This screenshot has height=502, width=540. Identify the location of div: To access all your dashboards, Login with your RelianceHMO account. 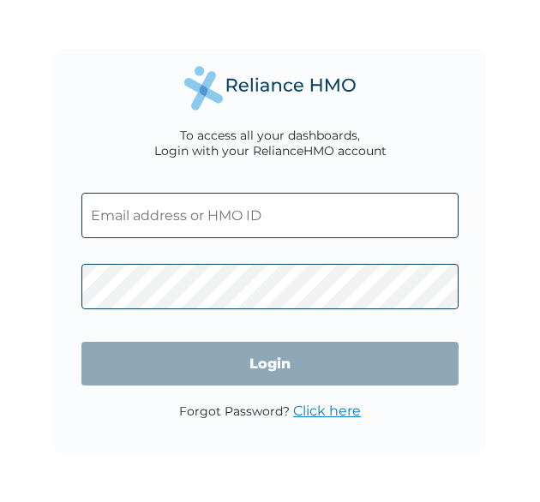
(270, 143).